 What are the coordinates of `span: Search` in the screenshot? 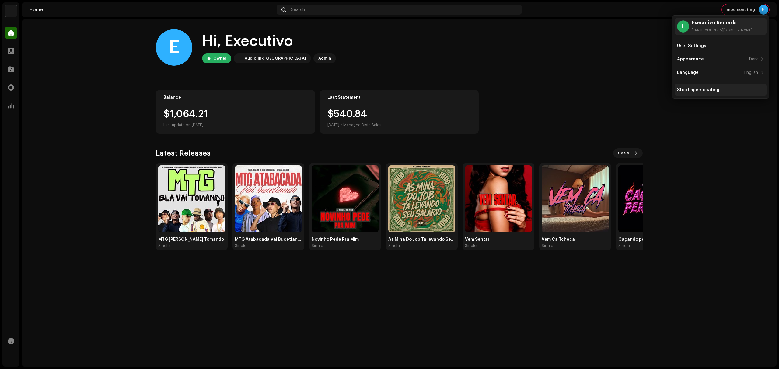 It's located at (298, 10).